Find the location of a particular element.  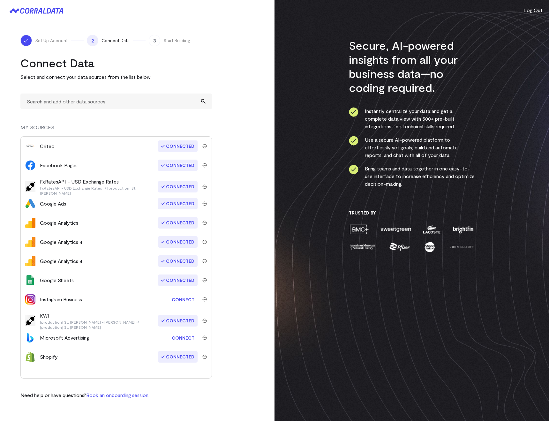

div: Microsoft Advertising is located at coordinates (64, 337).